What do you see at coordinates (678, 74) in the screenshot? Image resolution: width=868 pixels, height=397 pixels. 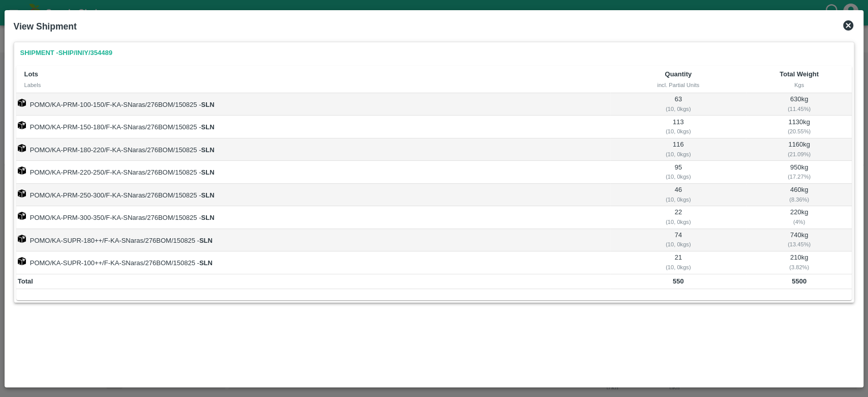 I see `b: Quantity` at bounding box center [678, 74].